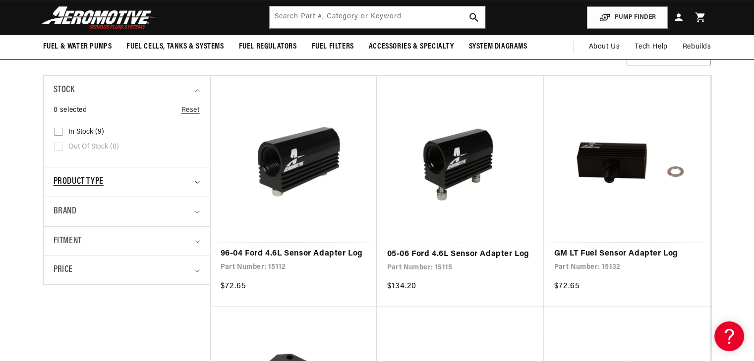  I want to click on span: Brand, so click(65, 212).